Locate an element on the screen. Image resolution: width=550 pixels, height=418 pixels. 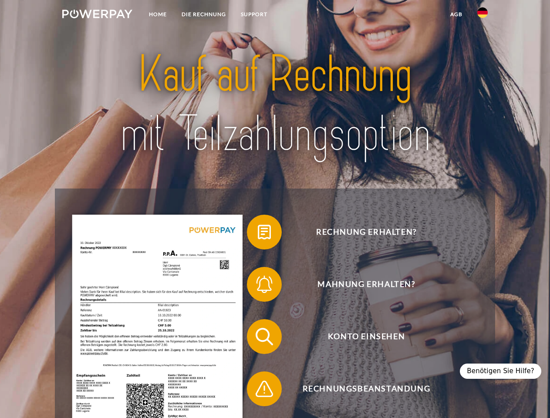
span: Rechnungsbeanstandung is located at coordinates (366, 389).